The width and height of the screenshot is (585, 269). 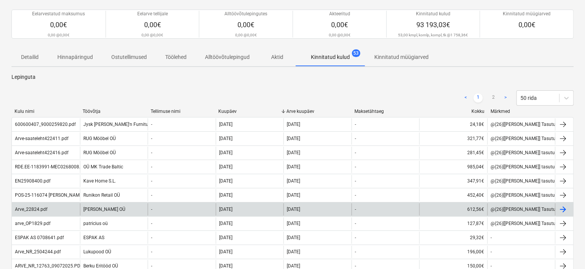 What do you see at coordinates (453, 167) in the screenshot?
I see `div: 985,04€` at bounding box center [453, 167].